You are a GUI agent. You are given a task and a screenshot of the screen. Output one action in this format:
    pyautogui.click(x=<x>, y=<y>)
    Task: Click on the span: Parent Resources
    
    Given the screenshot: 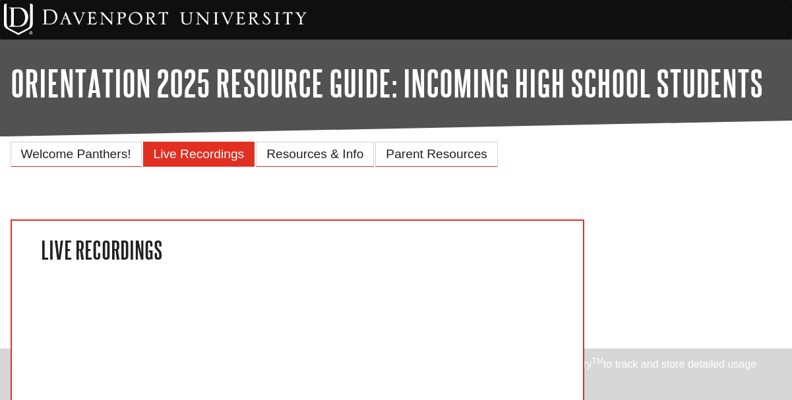 What is the action you would take?
    pyautogui.click(x=436, y=154)
    